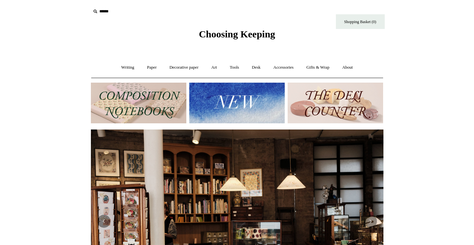  What do you see at coordinates (317, 67) in the screenshot?
I see `a: Gifts & Wrap` at bounding box center [317, 67].